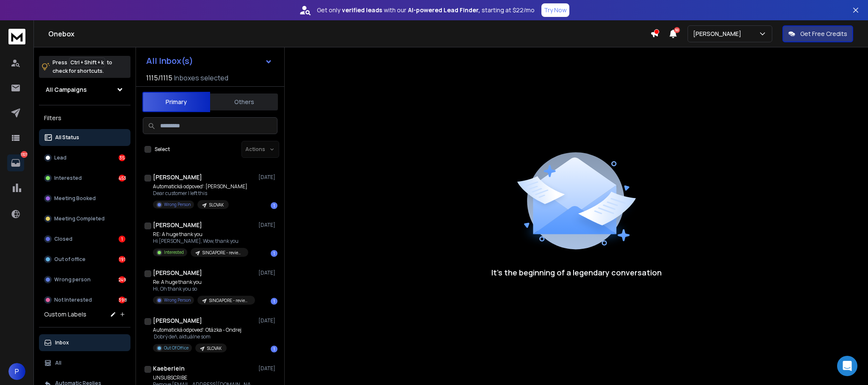 This screenshot has height=385, width=868. What do you see at coordinates (201, 78) in the screenshot?
I see `h3: Inboxes selected` at bounding box center [201, 78].